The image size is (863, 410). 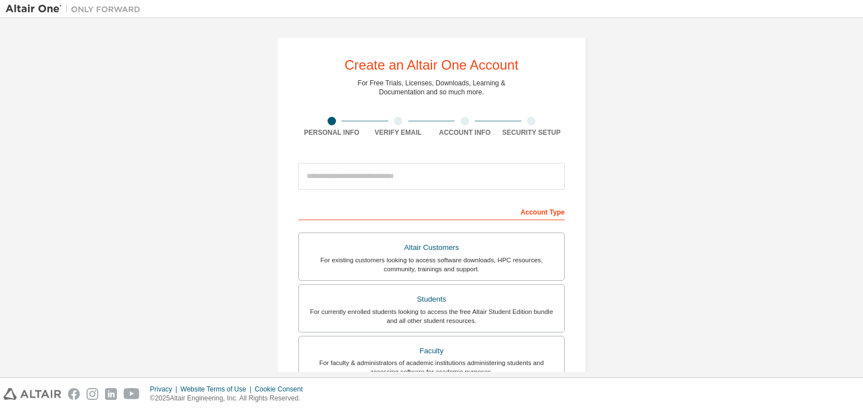 What do you see at coordinates (432, 351) in the screenshot?
I see `div: Faculty` at bounding box center [432, 351].